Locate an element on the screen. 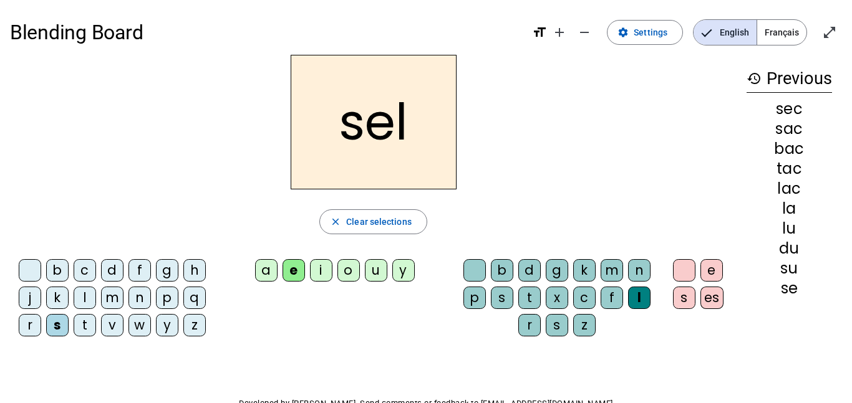 This screenshot has height=403, width=852. span: Français is located at coordinates (781, 32).